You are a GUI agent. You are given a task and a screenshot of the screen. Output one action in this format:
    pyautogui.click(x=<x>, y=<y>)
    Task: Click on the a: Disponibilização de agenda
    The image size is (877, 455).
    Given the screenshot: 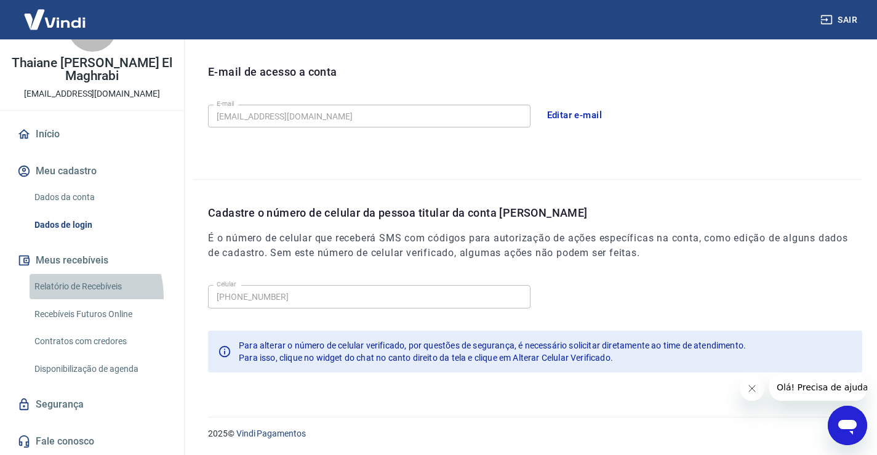 What is the action you would take?
    pyautogui.click(x=99, y=369)
    